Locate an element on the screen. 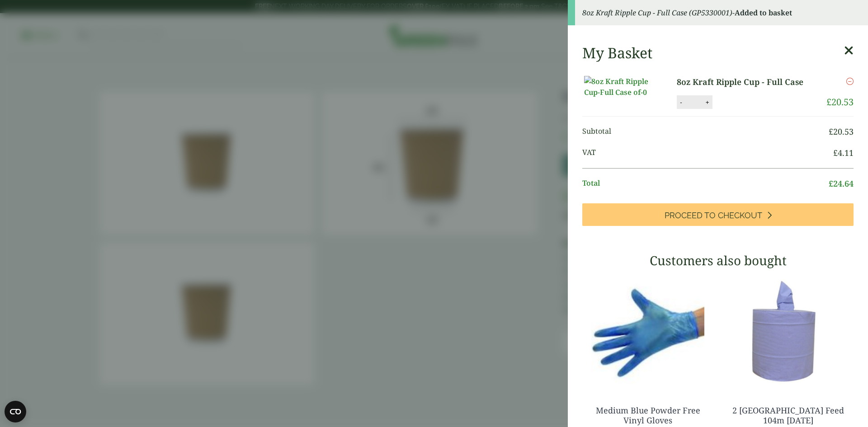 This screenshot has width=868, height=427. a: Proceed to Checkout is located at coordinates (718, 214).